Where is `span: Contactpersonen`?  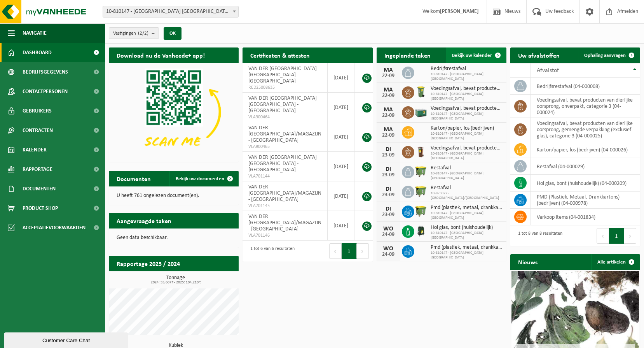
span: Contactpersonen is located at coordinates (45, 92).